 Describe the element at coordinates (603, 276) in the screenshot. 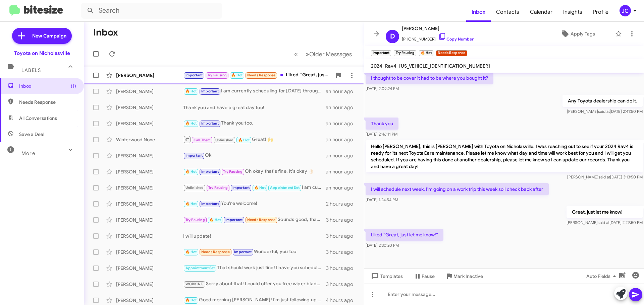

I see `span: Auto Fields` at that location.